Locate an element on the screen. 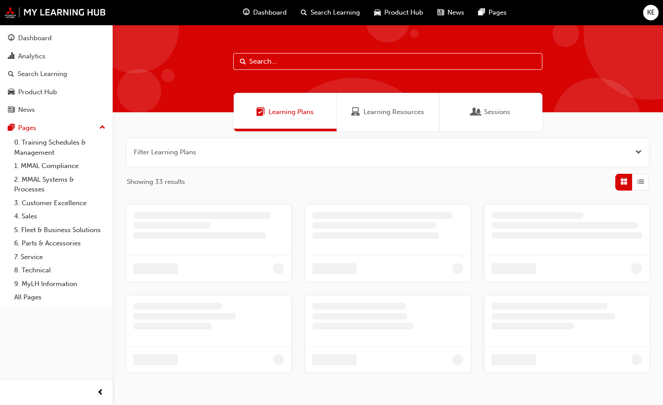 The image size is (663, 405). span: Open the filter is located at coordinates (638, 152).